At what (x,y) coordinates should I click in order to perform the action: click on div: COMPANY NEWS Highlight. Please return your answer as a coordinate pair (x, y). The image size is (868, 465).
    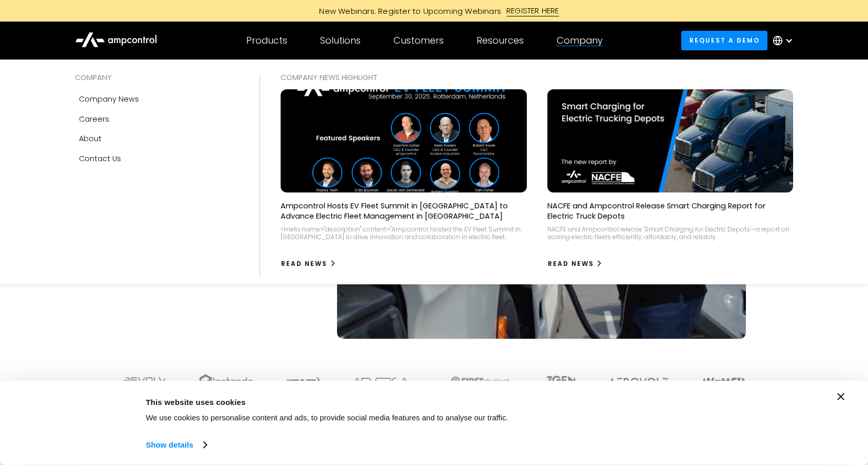
    Looking at the image, I should click on (537, 77).